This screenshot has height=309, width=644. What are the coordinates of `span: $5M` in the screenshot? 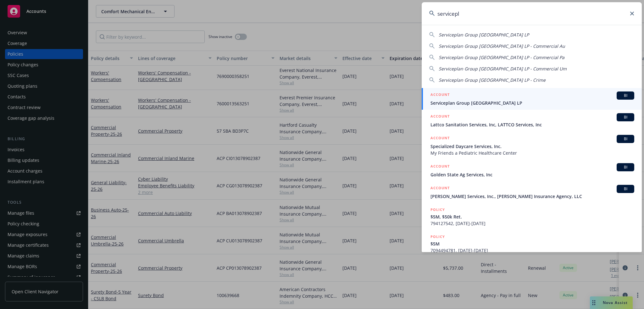 It's located at (532, 243).